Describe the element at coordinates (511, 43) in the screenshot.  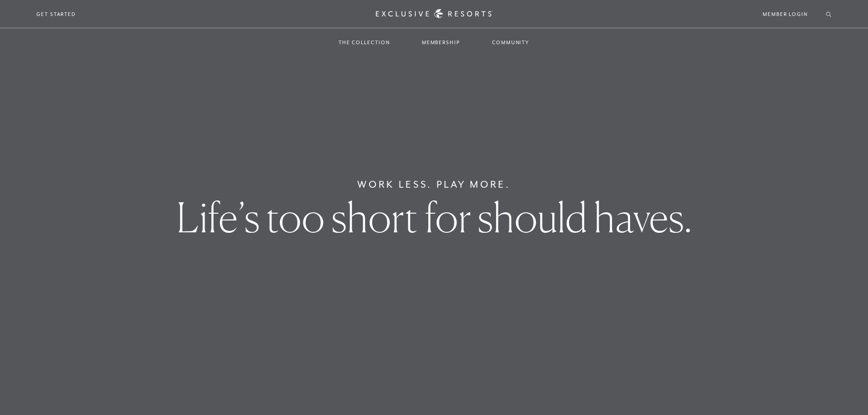
I see `a: Community` at that location.